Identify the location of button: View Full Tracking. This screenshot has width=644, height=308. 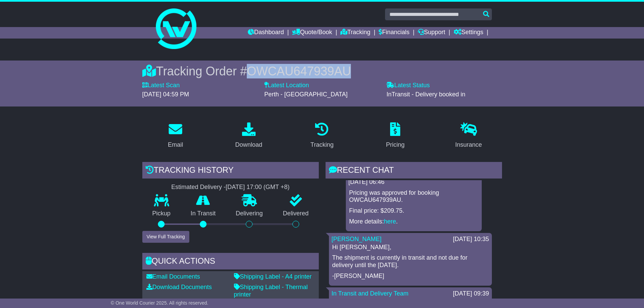
(166, 236).